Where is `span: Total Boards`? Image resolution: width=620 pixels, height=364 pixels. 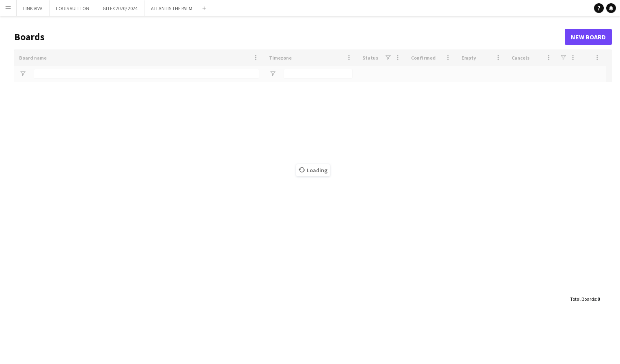
span: Total Boards is located at coordinates (583, 299).